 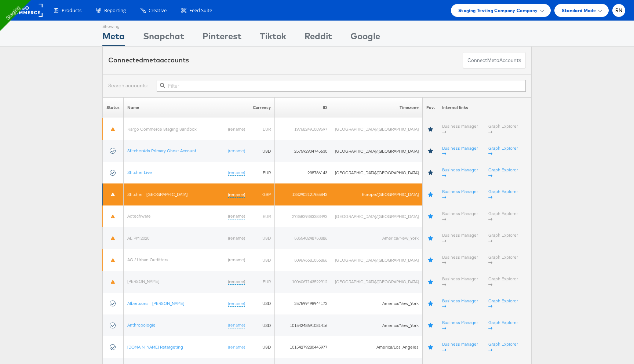 I want to click on th: Status, so click(x=113, y=107).